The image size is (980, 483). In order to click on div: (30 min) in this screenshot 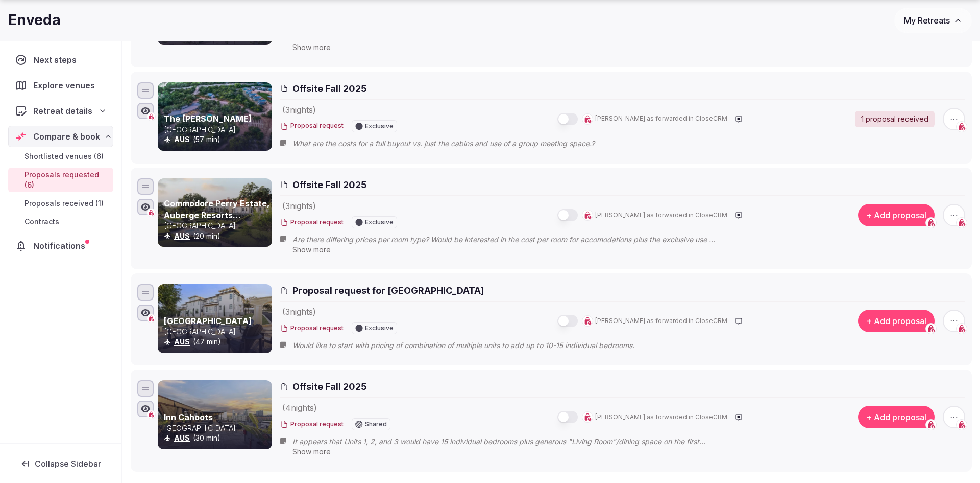, I will do `click(217, 438)`.